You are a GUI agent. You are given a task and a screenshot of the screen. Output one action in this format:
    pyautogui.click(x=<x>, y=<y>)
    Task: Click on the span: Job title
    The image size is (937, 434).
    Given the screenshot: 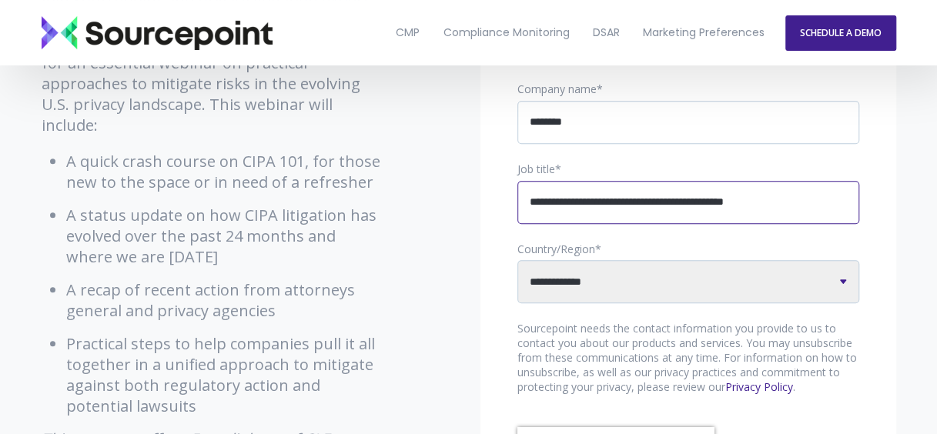 What is the action you would take?
    pyautogui.click(x=536, y=169)
    